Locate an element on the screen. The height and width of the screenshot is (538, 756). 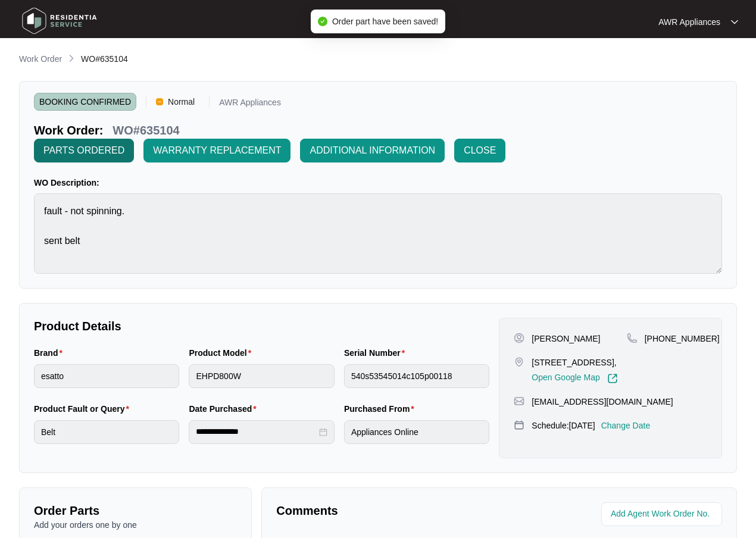
img: chevron-right is located at coordinates (72, 58).